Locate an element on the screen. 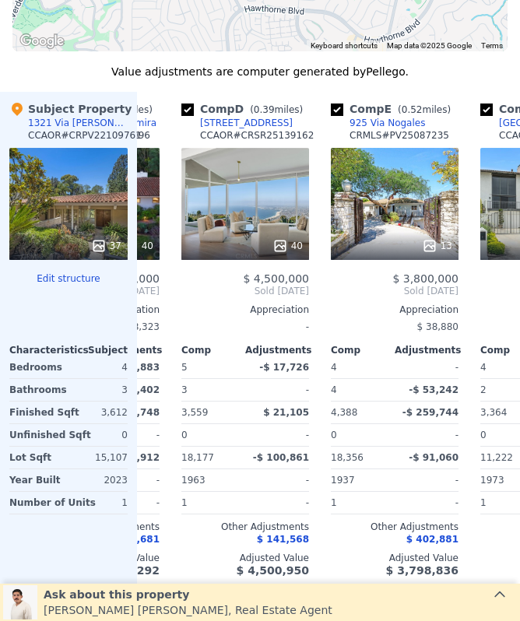  span: 4,388 is located at coordinates (344, 413).